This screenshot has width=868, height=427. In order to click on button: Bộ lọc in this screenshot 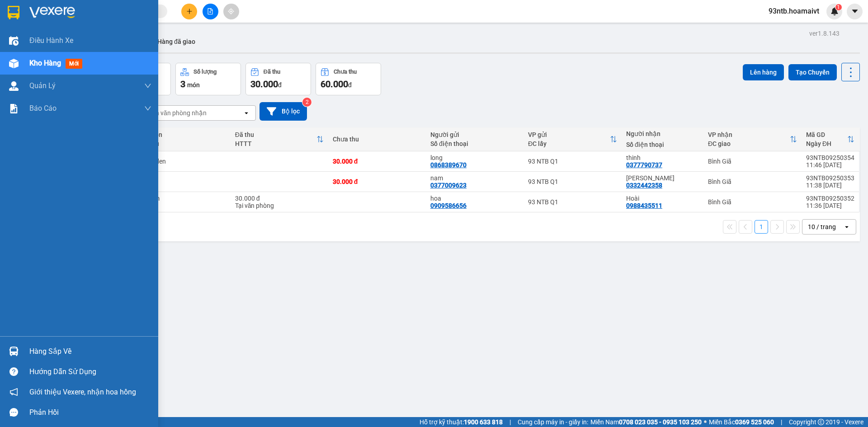, I will do `click(283, 111)`.